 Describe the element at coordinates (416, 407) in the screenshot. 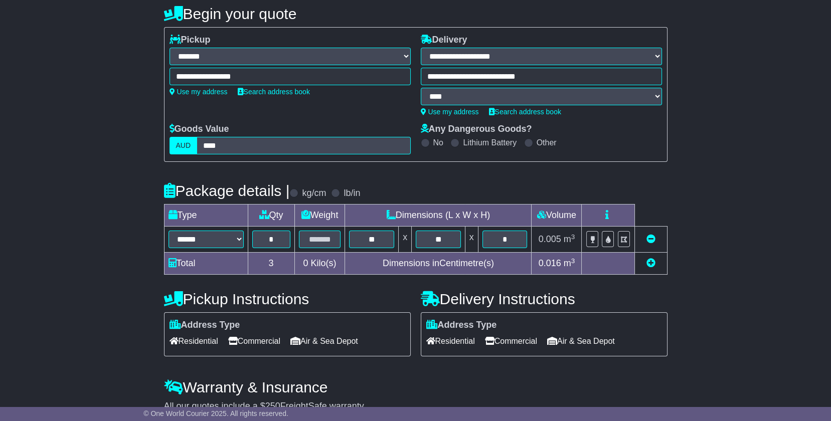

I see `div: All our quotes include a $ FreightSafe warranty.` at that location.